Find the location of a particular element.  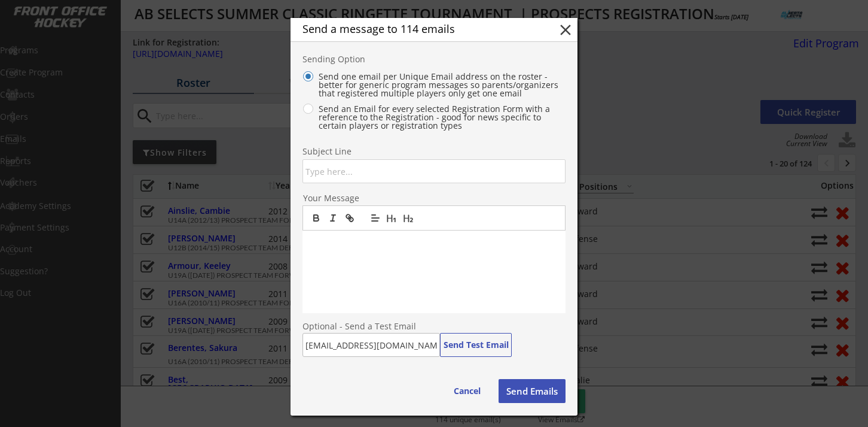

label: Send one email per Unique Email address on the roster - better for generic program messages so pa... is located at coordinates (437, 85).